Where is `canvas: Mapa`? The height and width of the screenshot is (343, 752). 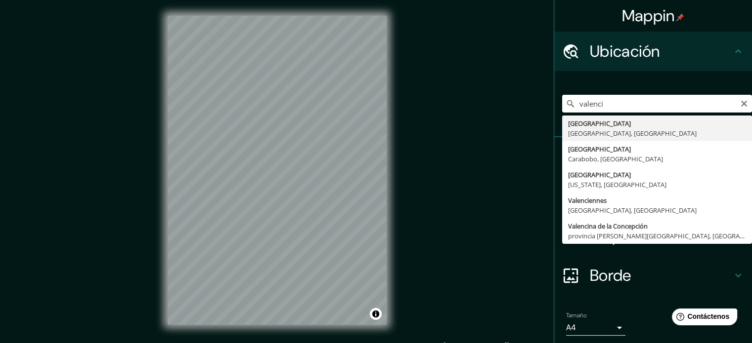 canvas: Mapa is located at coordinates (277, 170).